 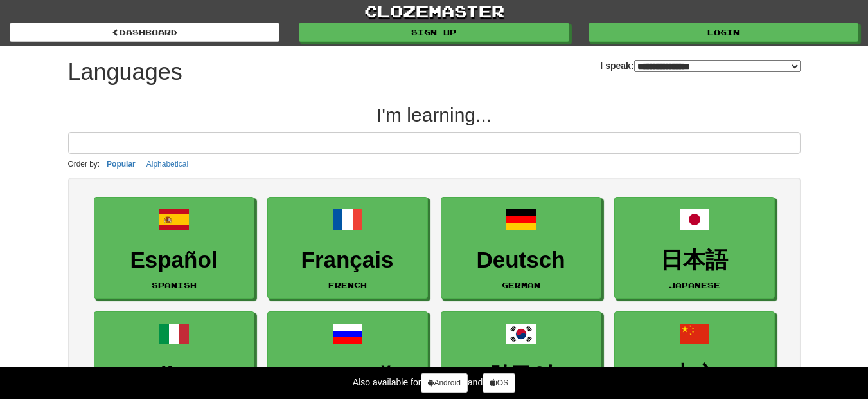 What do you see at coordinates (121, 164) in the screenshot?
I see `button: Popular` at bounding box center [121, 164].